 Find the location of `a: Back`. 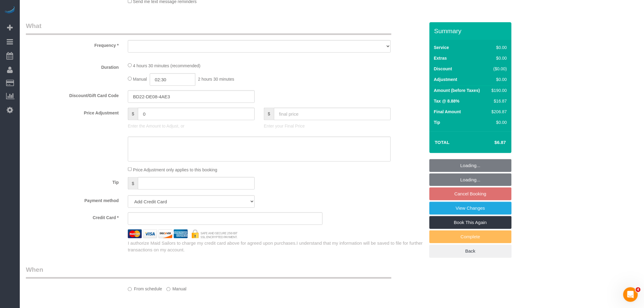

a: Back is located at coordinates (471, 251).